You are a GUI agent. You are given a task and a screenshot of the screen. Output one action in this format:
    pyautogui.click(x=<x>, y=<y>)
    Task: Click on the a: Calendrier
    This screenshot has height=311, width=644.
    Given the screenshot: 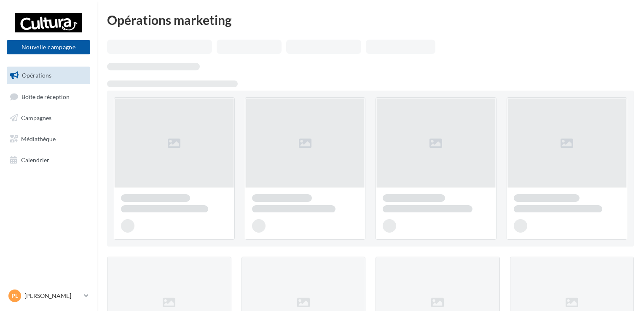 What is the action you would take?
    pyautogui.click(x=49, y=160)
    